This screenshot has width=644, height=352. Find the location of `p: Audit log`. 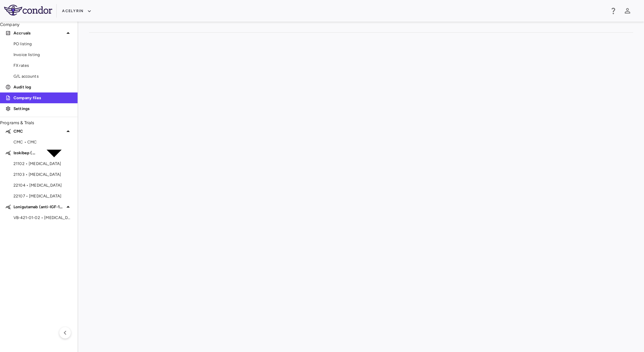

p: Audit log is located at coordinates (43, 87).